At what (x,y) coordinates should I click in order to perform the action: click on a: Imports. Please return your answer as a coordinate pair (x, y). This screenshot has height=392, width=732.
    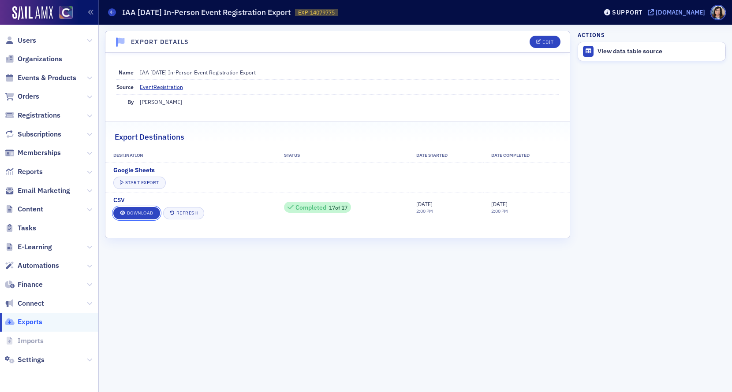
    Looking at the image, I should click on (24, 341).